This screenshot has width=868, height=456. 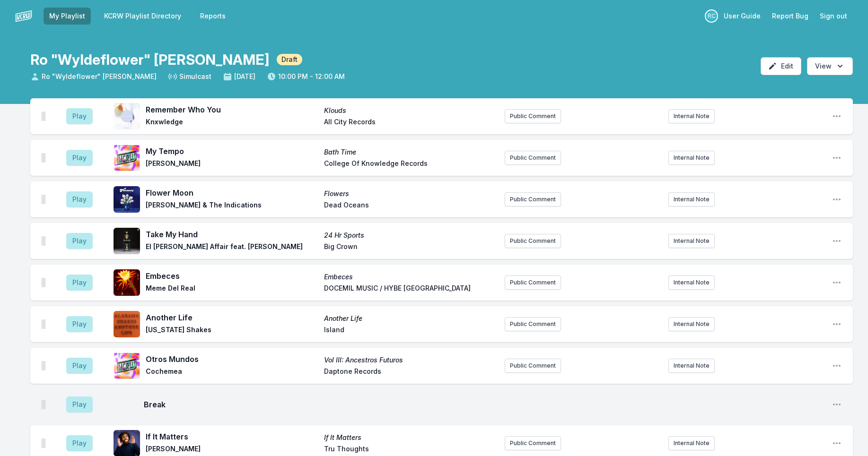 I want to click on span: Meme Del Real, so click(x=232, y=289).